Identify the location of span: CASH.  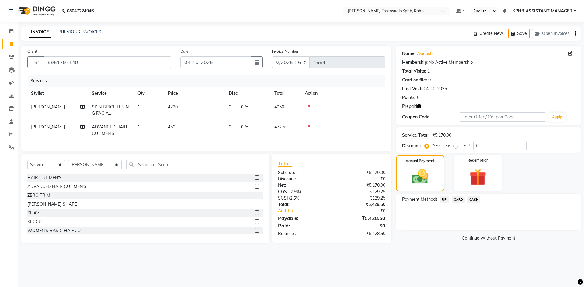
(474, 200).